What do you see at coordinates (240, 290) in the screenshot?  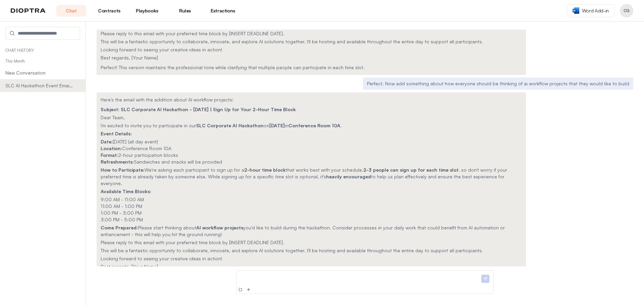 I see `button: New Conversation` at bounding box center [240, 290].